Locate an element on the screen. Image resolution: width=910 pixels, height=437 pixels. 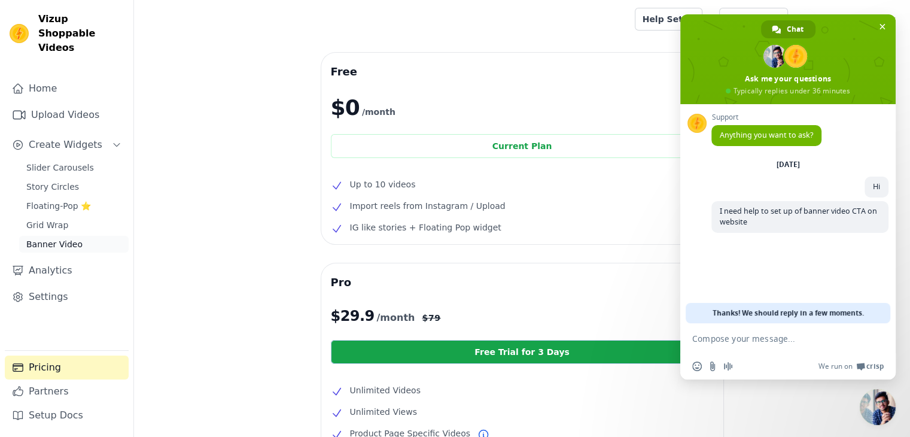
a: Home is located at coordinates (66, 89).